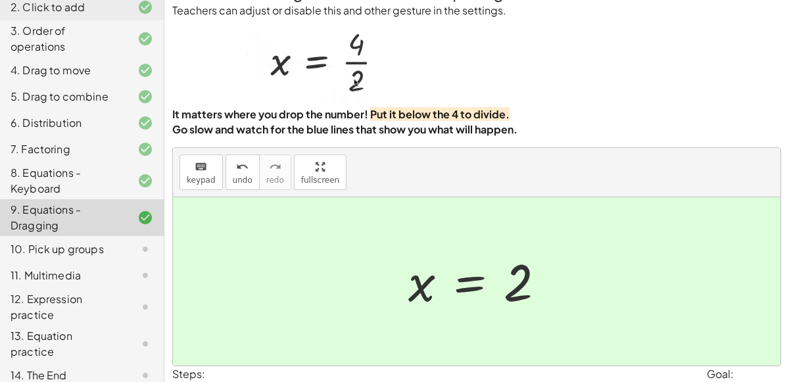 Image resolution: width=789 pixels, height=382 pixels. What do you see at coordinates (243, 180) in the screenshot?
I see `span: undo` at bounding box center [243, 180].